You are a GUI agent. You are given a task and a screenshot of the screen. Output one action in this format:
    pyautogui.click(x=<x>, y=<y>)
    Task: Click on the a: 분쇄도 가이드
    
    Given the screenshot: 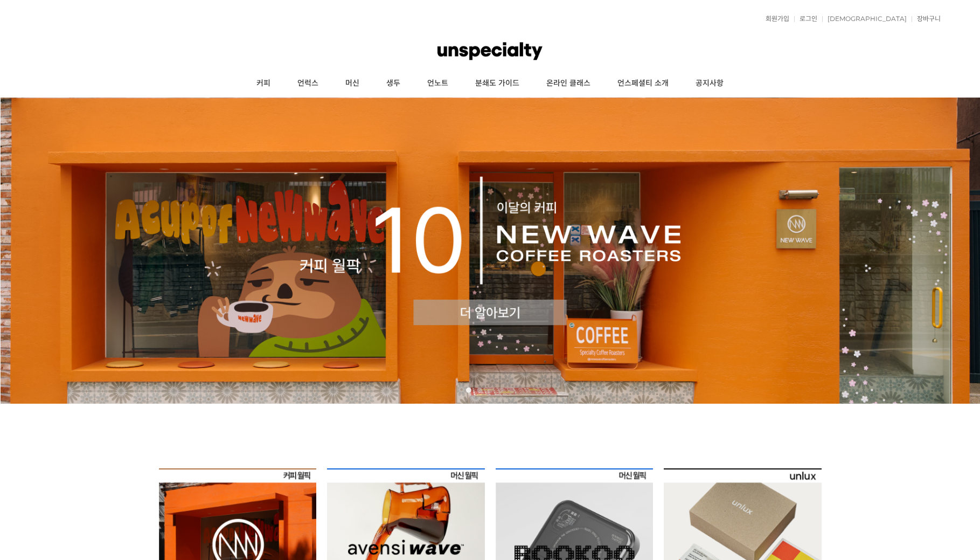 What is the action you would take?
    pyautogui.click(x=497, y=83)
    